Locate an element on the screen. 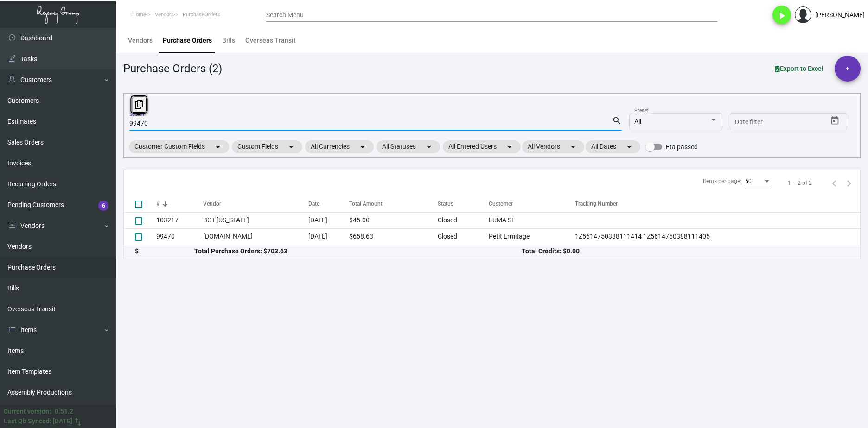  div: 0.51.2 is located at coordinates (64, 411).